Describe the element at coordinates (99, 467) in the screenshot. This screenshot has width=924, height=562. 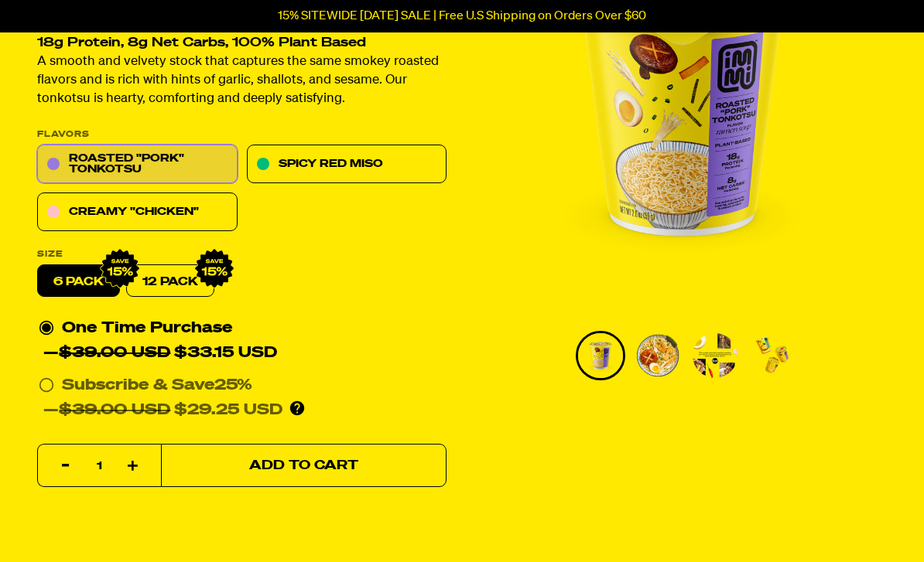
I see `input: quantity` at that location.